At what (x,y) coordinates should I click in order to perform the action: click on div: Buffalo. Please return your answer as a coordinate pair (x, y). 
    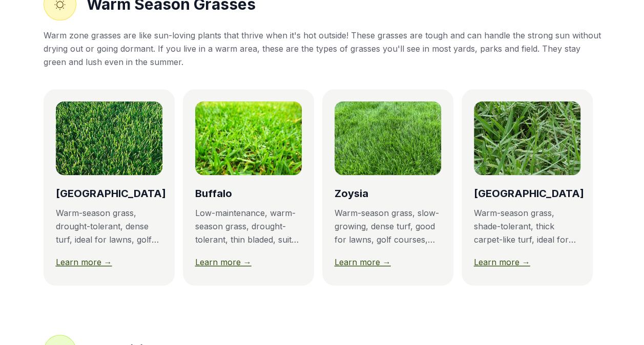
    Looking at the image, I should click on (248, 194).